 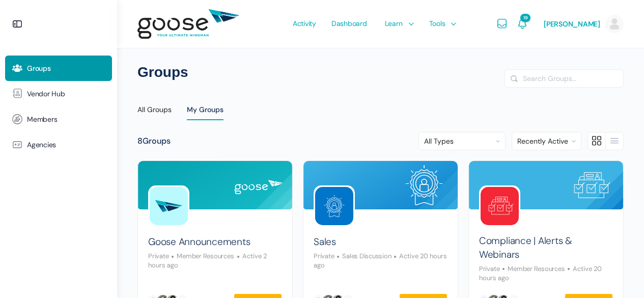 I want to click on img: Group logo of Goose Announcements, so click(x=169, y=206).